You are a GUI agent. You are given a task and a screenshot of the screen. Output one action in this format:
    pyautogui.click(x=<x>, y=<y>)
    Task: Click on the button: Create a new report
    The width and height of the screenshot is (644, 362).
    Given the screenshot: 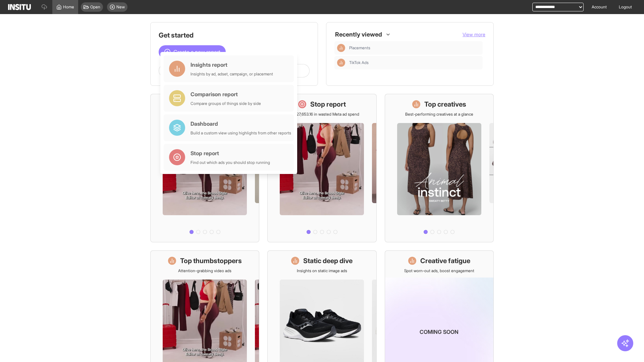 What is the action you would take?
    pyautogui.click(x=192, y=52)
    